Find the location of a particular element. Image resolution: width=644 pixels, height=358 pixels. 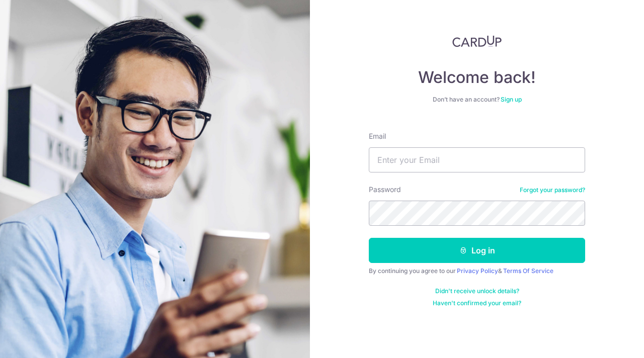

label: Password is located at coordinates (385, 190).